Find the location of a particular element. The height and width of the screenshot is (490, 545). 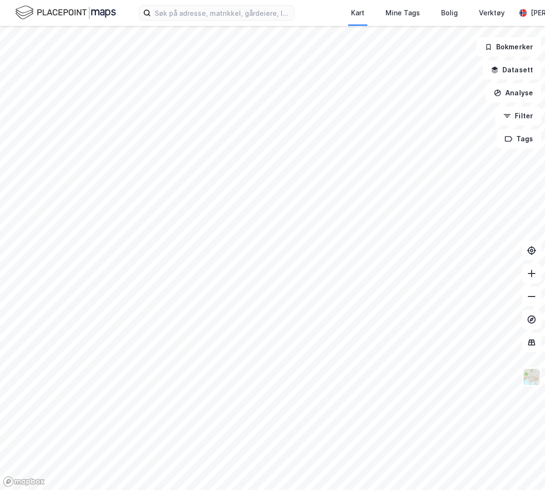

div: Chat Widget is located at coordinates (521, 467).